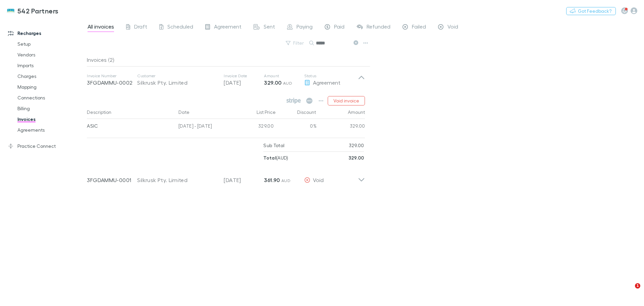  Describe the element at coordinates (38, 11) in the screenshot. I see `h3: 542 Partners` at that location.